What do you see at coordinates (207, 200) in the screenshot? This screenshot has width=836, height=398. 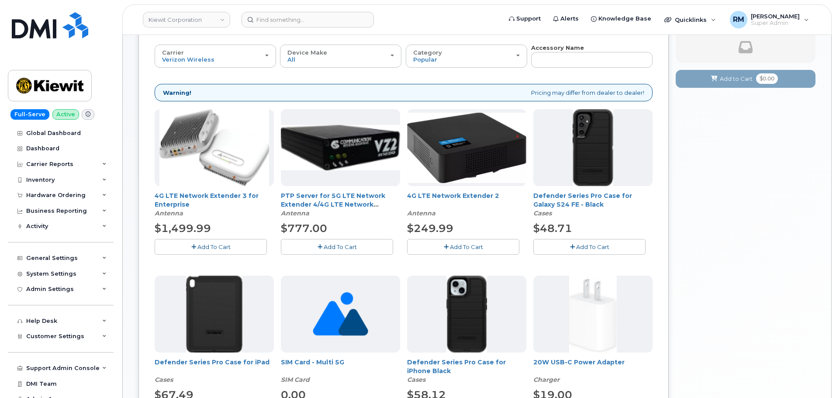 I see `a: 4G LTE Network Extender 3 for Enterprise` at bounding box center [207, 200].